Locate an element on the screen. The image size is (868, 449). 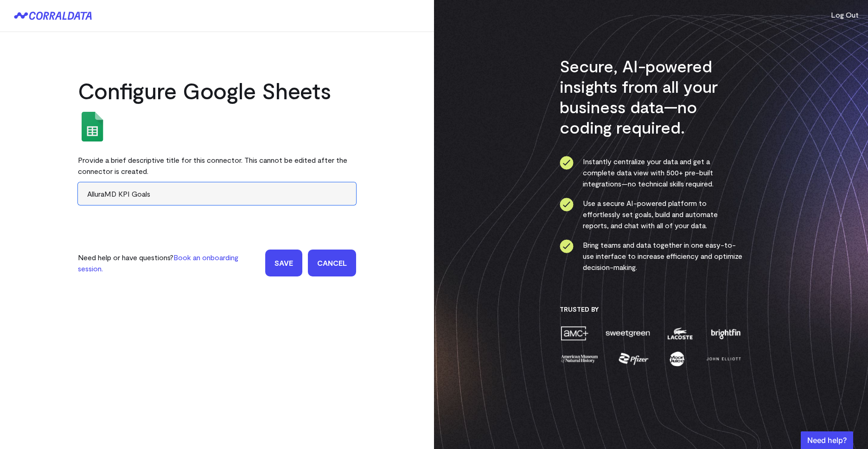
a: Cancel is located at coordinates (332, 263).